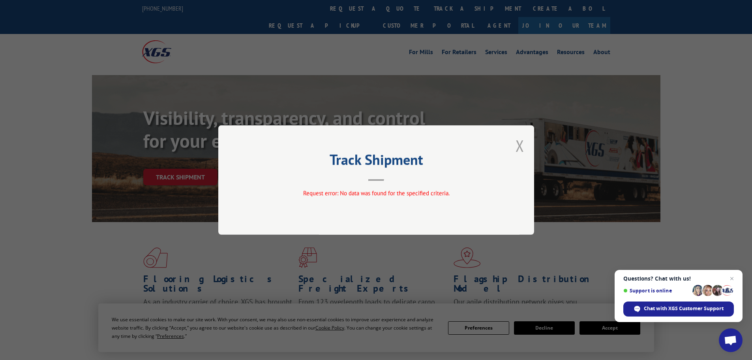 The image size is (752, 360). Describe the element at coordinates (731, 340) in the screenshot. I see `div: Open chat` at that location.